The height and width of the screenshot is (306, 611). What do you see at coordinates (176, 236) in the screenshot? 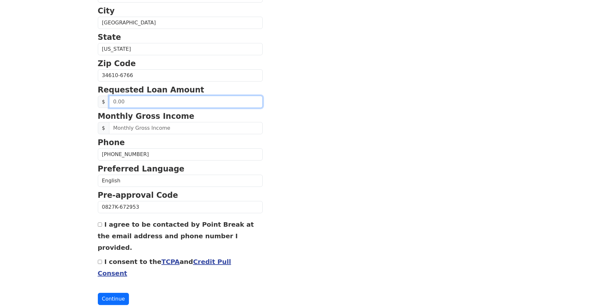
I see `label: I agree to be contacted by Point Break at the email address and phone number I provided.` at bounding box center [176, 236].